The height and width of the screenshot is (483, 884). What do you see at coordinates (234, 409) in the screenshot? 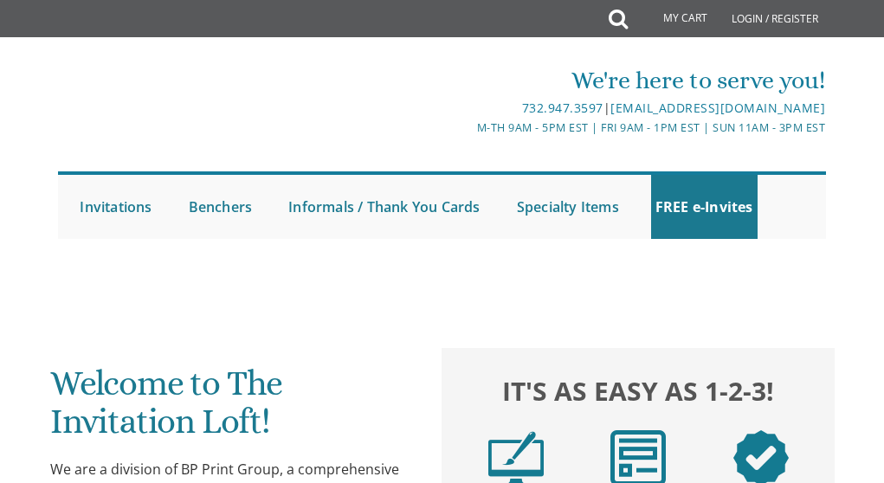
I see `h1: Welcome to The Invitation Loft!` at bounding box center [234, 409].